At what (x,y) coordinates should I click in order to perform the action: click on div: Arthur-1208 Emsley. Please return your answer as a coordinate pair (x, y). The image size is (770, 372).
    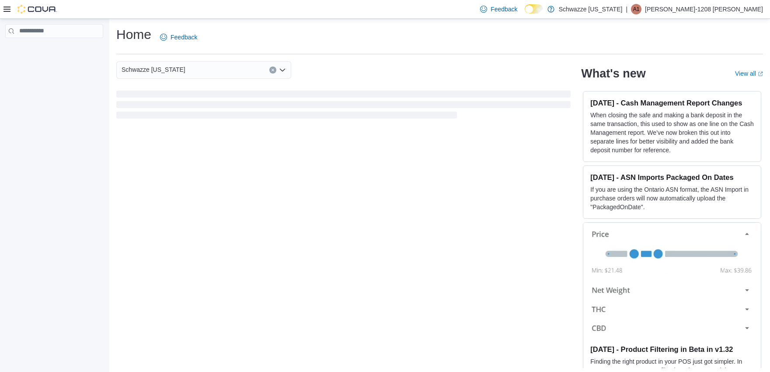
    Looking at the image, I should click on (636, 9).